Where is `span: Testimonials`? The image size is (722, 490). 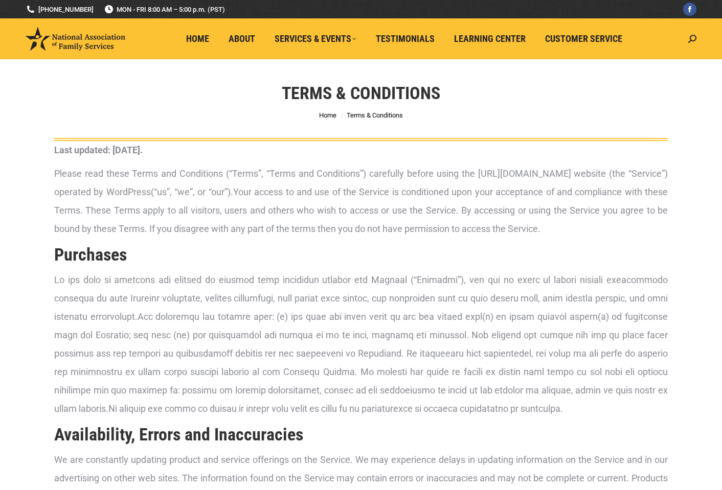
span: Testimonials is located at coordinates (405, 39).